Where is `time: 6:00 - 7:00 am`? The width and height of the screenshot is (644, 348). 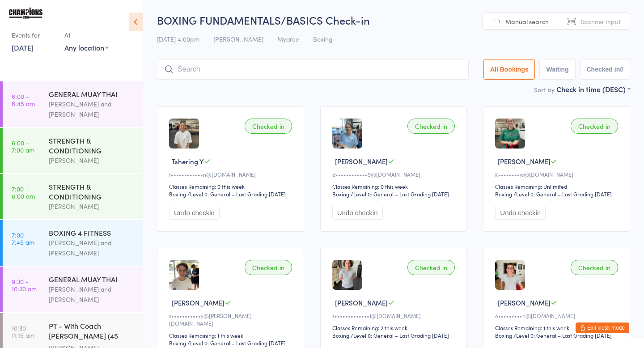
time: 6:00 - 7:00 am is located at coordinates (22, 146).